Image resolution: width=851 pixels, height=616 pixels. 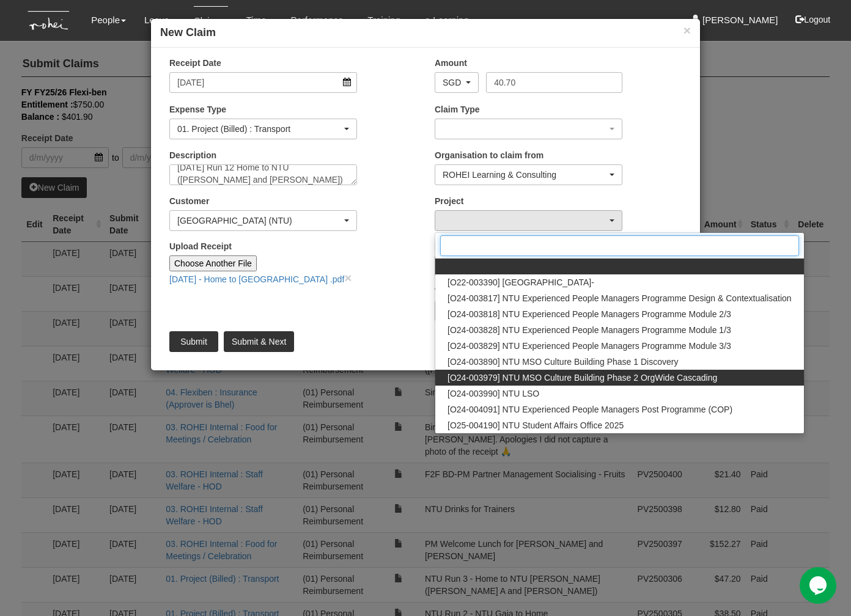 What do you see at coordinates (449, 201) in the screenshot?
I see `label: Project` at bounding box center [449, 201].